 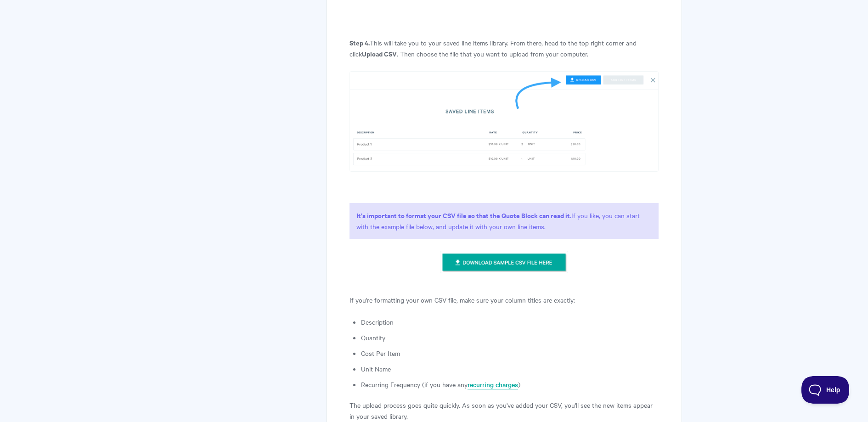 What do you see at coordinates (510, 353) in the screenshot?
I see `li: Cost Per Item` at bounding box center [510, 353].